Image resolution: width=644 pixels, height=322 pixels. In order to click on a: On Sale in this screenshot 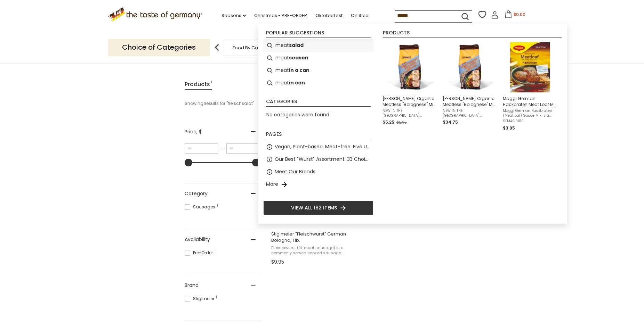, I will do `click(360, 16)`.